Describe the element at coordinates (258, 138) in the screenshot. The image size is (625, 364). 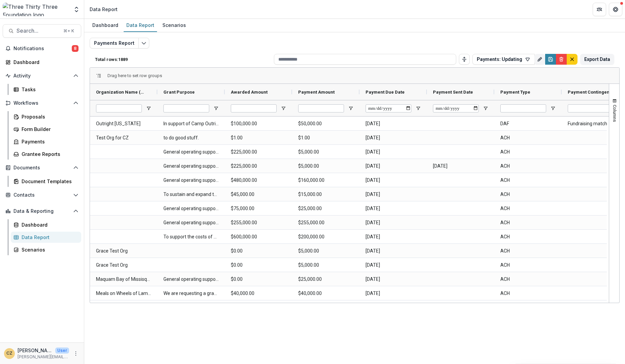
I see `span: $1.00` at that location.